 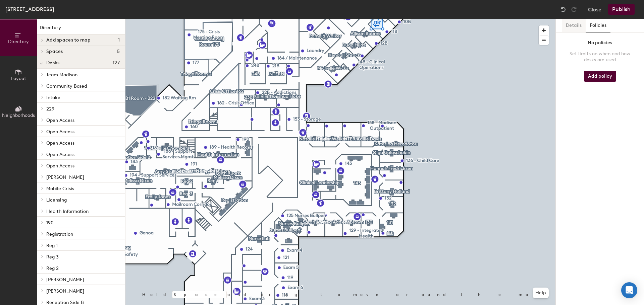 I want to click on div: Set limits on when and how desks are used, so click(x=599, y=57).